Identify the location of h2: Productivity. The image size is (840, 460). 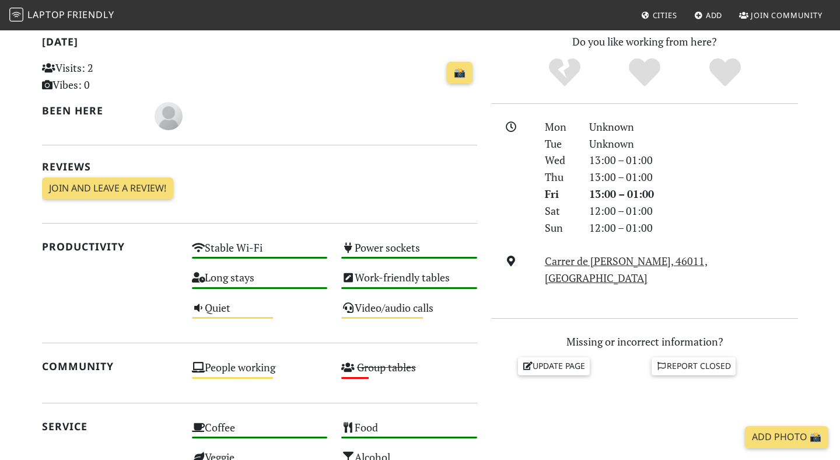
(110, 246).